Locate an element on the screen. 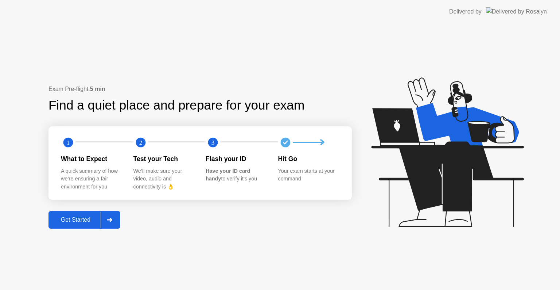 This screenshot has height=290, width=560. div: Flash your ID is located at coordinates (236, 159).